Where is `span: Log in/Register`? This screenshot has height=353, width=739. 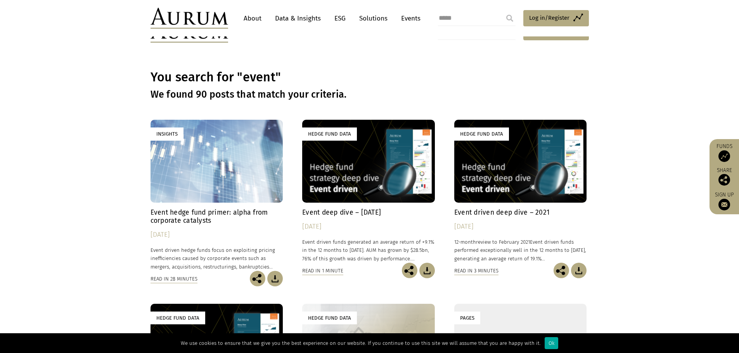 span: Log in/Register is located at coordinates (549, 18).